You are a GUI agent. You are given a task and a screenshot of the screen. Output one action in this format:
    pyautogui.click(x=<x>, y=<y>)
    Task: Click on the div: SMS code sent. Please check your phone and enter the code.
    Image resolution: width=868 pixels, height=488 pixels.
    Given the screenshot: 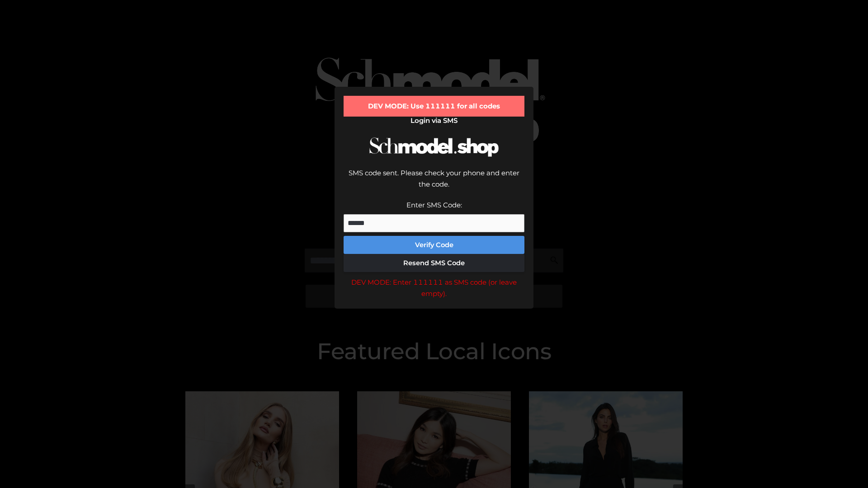 What is the action you would take?
    pyautogui.click(x=434, y=183)
    